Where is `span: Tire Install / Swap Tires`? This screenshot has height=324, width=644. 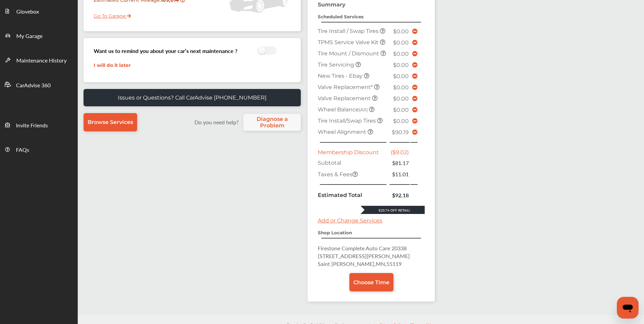 span: Tire Install / Swap Tires is located at coordinates (349, 31).